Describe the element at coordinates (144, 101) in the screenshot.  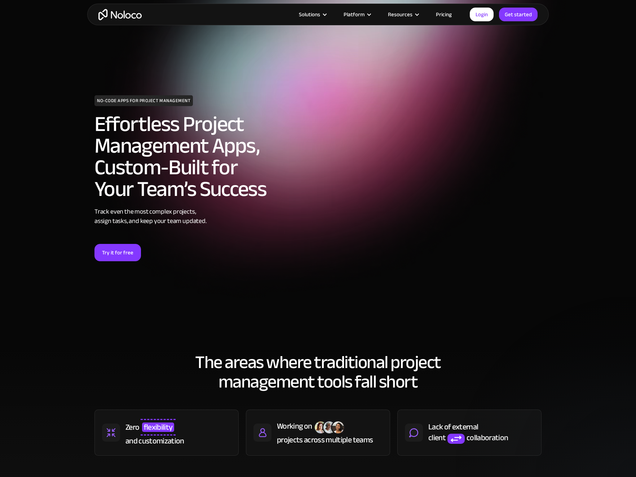
I see `h1: NO-CODE APPS FOR PROJECT MANAGEMENT` at that location.